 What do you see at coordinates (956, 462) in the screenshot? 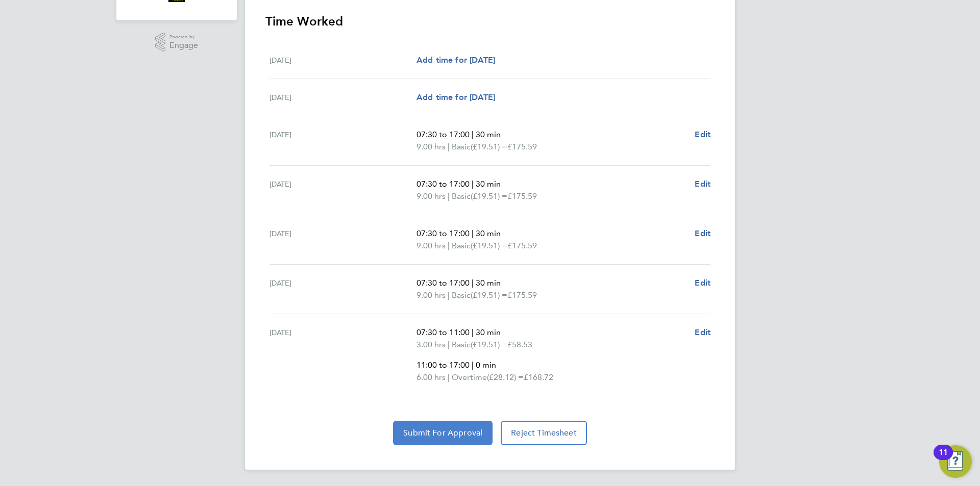
I see `button: Open Resource Center, 11 new notifications` at bounding box center [956, 462].